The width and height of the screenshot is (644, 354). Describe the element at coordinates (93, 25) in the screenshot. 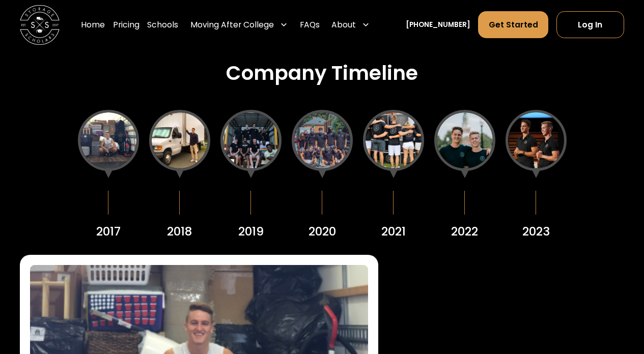

I see `a: Home` at that location.